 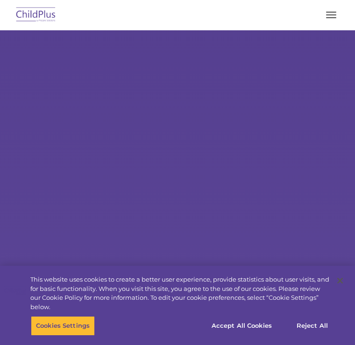 I want to click on img: ChildPlus by Procare Solutions, so click(x=36, y=15).